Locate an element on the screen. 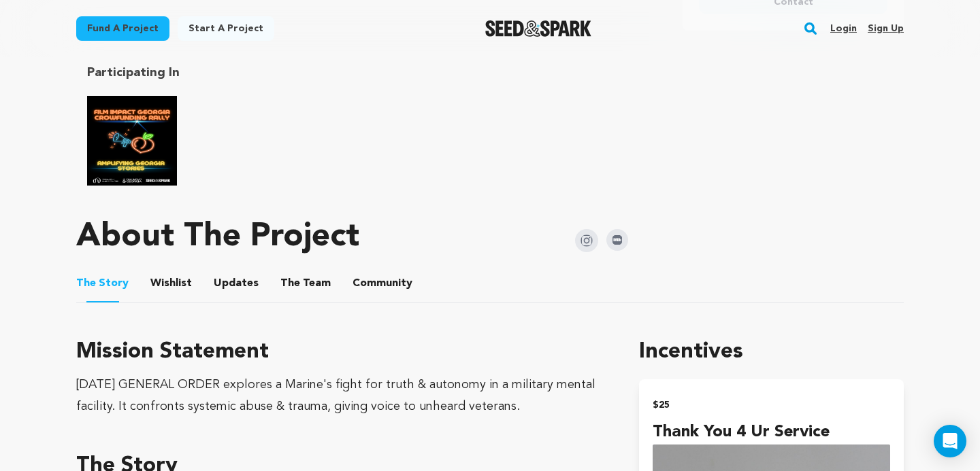 Image resolution: width=980 pixels, height=471 pixels. span: Community is located at coordinates (383, 284).